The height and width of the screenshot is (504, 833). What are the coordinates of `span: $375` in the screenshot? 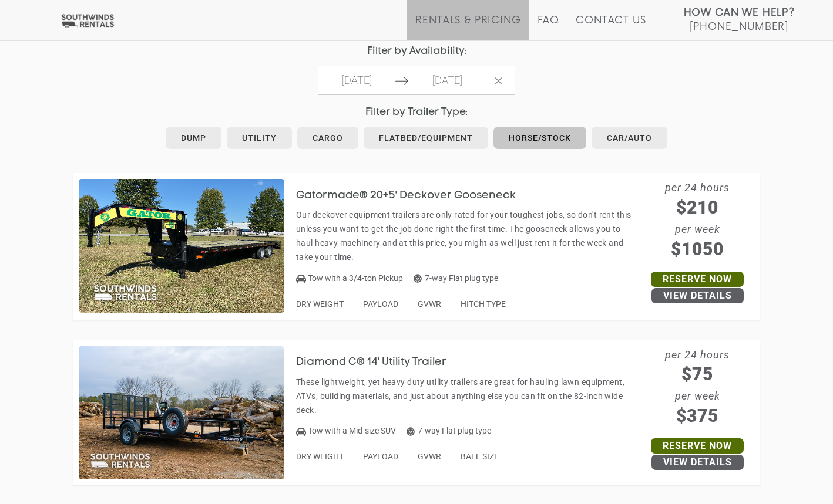 It's located at (697, 415).